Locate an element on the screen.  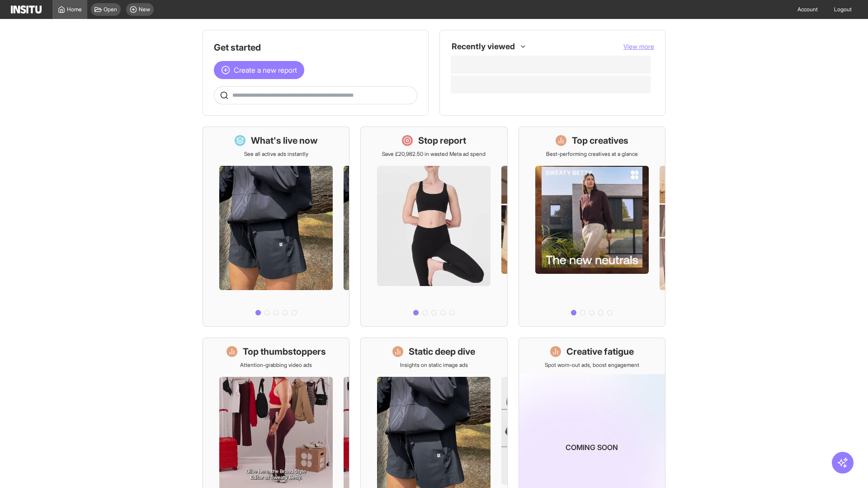
h1: What's live now is located at coordinates (284, 141).